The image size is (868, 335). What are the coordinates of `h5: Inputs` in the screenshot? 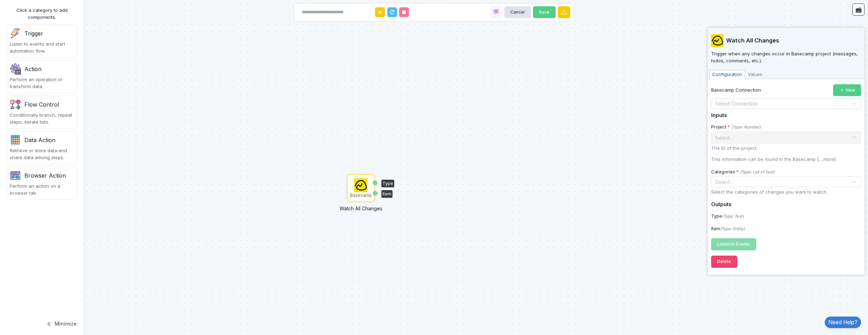 It's located at (786, 116).